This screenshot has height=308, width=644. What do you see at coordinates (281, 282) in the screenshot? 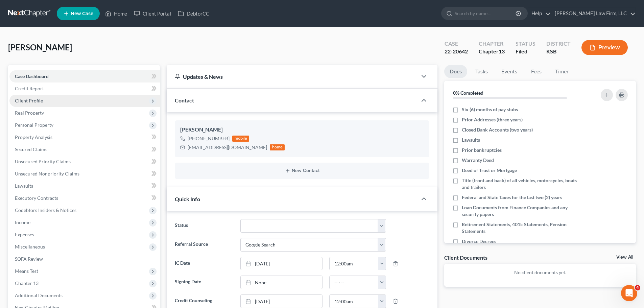
I see `a: None` at bounding box center [281, 282].